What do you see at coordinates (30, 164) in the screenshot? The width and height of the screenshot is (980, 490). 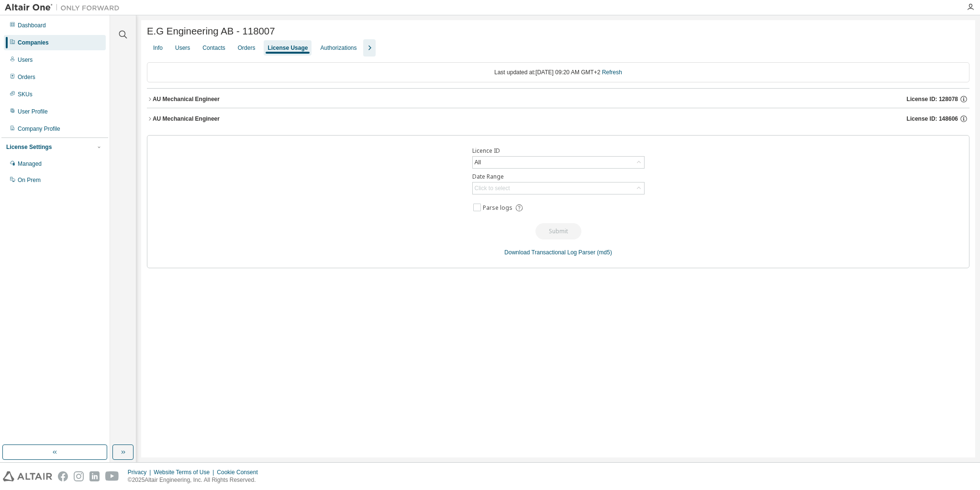 I see `div: Managed` at bounding box center [30, 164].